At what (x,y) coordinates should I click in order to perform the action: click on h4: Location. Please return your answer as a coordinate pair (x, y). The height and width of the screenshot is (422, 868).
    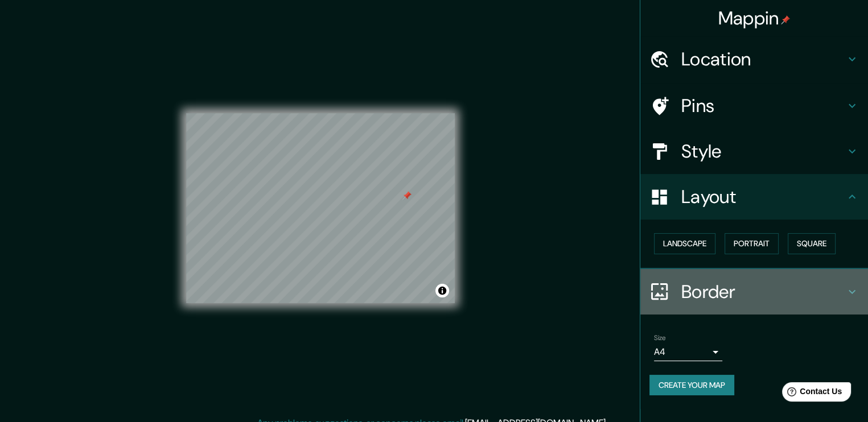
    Looking at the image, I should click on (764, 59).